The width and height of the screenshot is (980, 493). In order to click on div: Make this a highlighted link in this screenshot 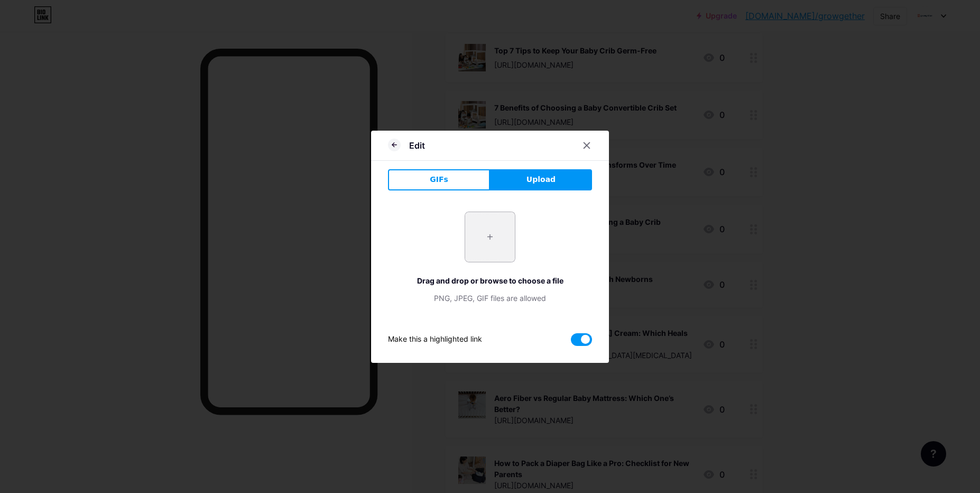, I will do `click(435, 339)`.